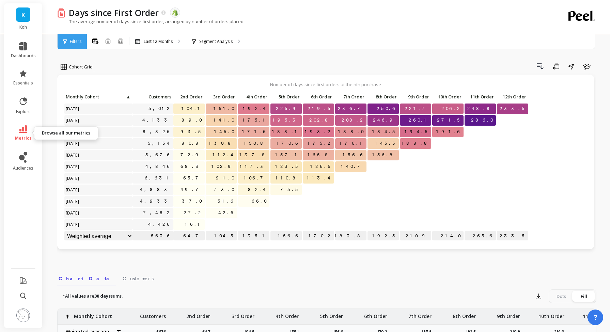  Describe the element at coordinates (448, 97) in the screenshot. I see `p: 10th Order` at that location.